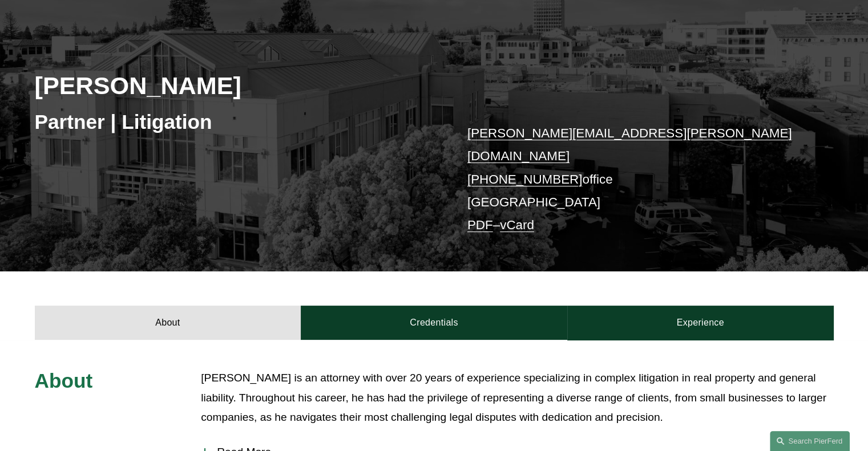 The image size is (868, 451). I want to click on a: Experience, so click(700, 323).